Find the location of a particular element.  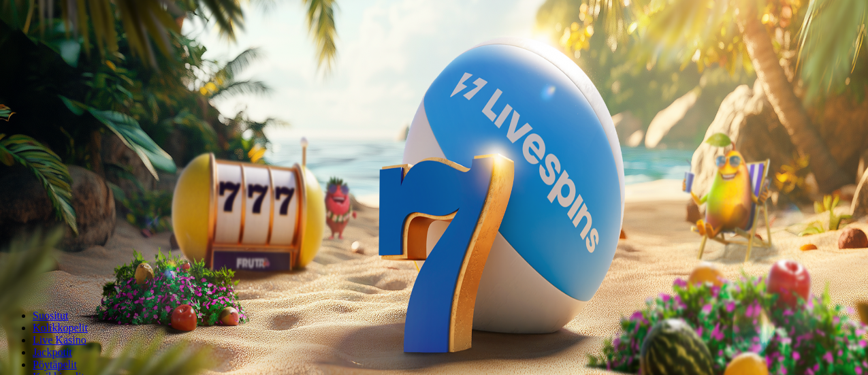

span: Live Kasino is located at coordinates (59, 340).